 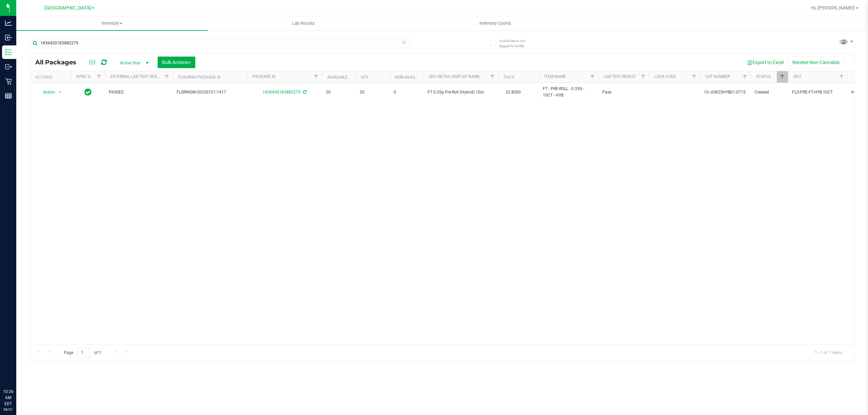 What do you see at coordinates (9, 67) in the screenshot?
I see `inline-svg: Outbound` at bounding box center [9, 67].